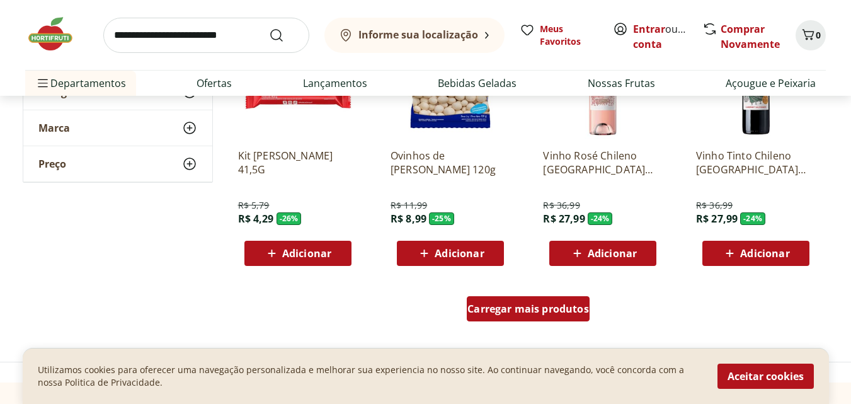 This screenshot has height=404, width=851. What do you see at coordinates (770, 83) in the screenshot?
I see `a: Açougue e Peixaria` at bounding box center [770, 83].